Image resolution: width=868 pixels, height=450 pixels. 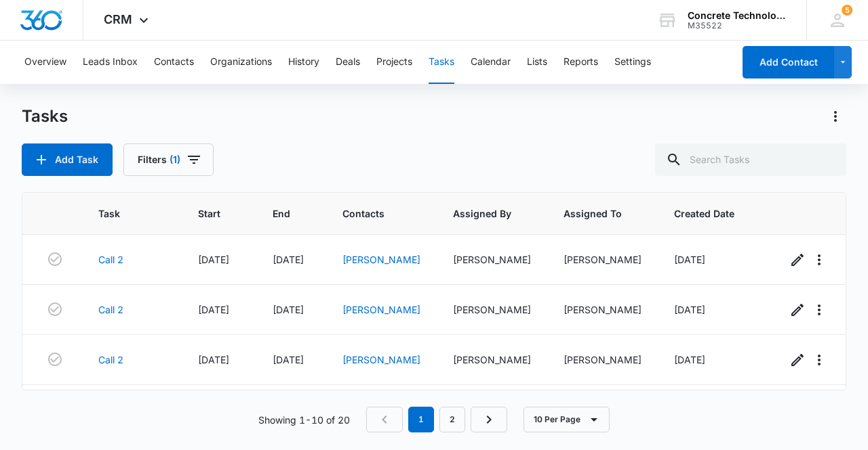 What do you see at coordinates (847, 11) in the screenshot?
I see `div: notifications count` at bounding box center [847, 11].